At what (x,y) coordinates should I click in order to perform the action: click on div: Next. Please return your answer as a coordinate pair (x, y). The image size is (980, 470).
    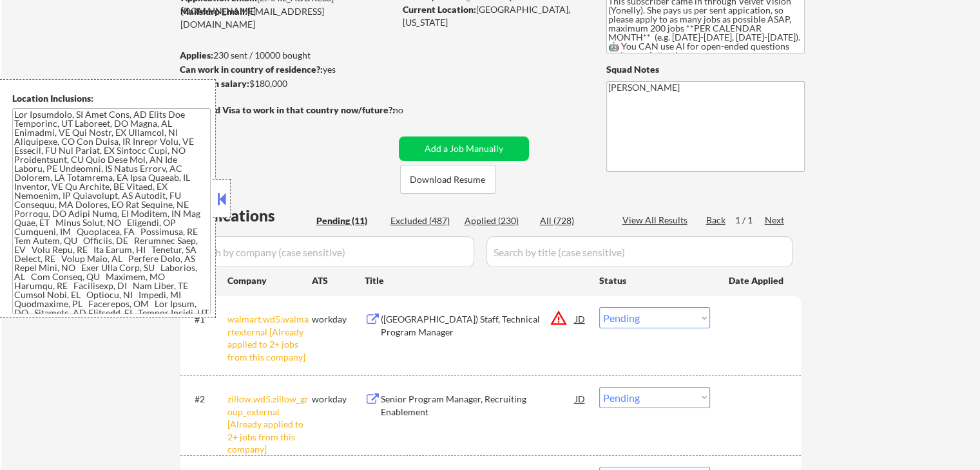
    Looking at the image, I should click on (775, 220).